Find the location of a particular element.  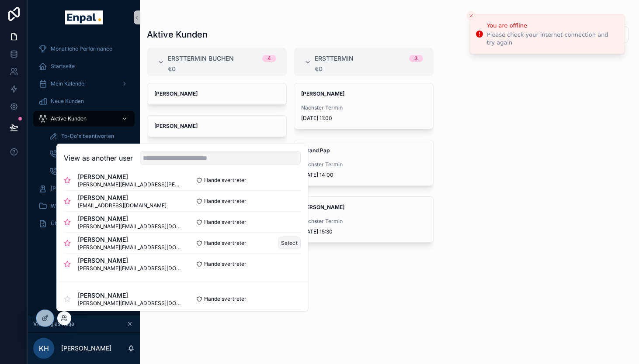

button: Close toast is located at coordinates (471, 16).